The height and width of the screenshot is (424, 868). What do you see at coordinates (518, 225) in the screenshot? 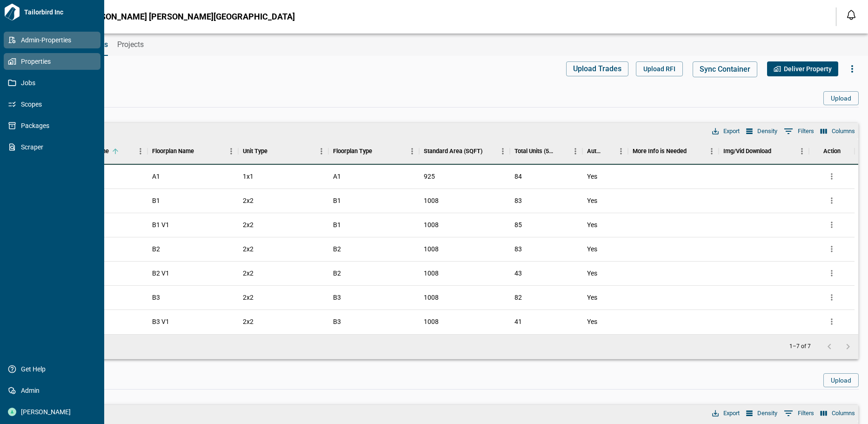
I see `span: 85` at bounding box center [518, 225].